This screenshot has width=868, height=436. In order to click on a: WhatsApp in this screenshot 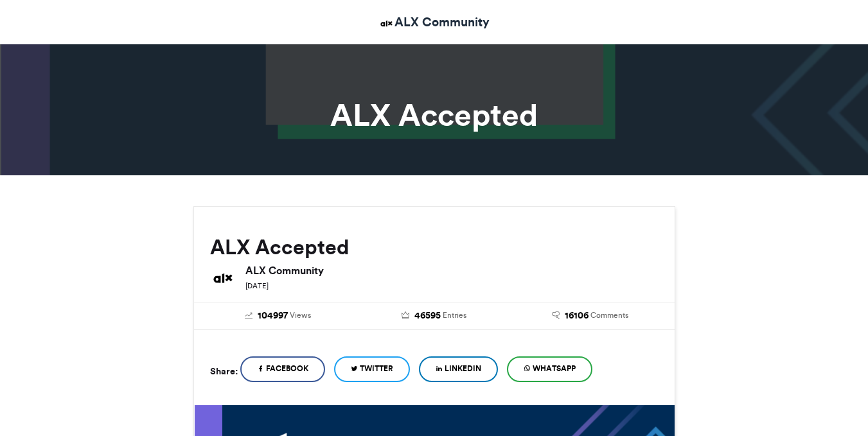, I will do `click(549, 370)`.